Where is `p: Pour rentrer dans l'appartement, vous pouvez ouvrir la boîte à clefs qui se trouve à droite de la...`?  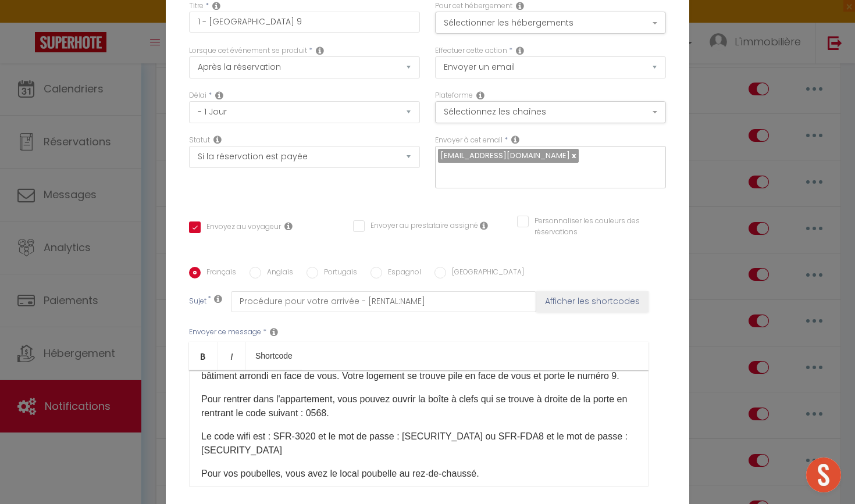
p: Pour rentrer dans l'appartement, vous pouvez ouvrir la boîte à clefs qui se trouve à droite de la... is located at coordinates (419, 406).